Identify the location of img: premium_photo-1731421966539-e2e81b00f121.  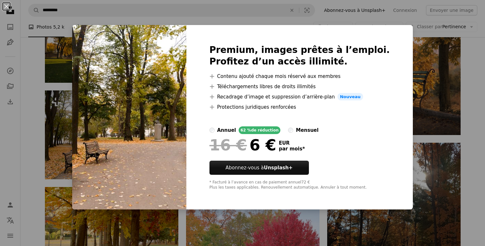
(129, 117).